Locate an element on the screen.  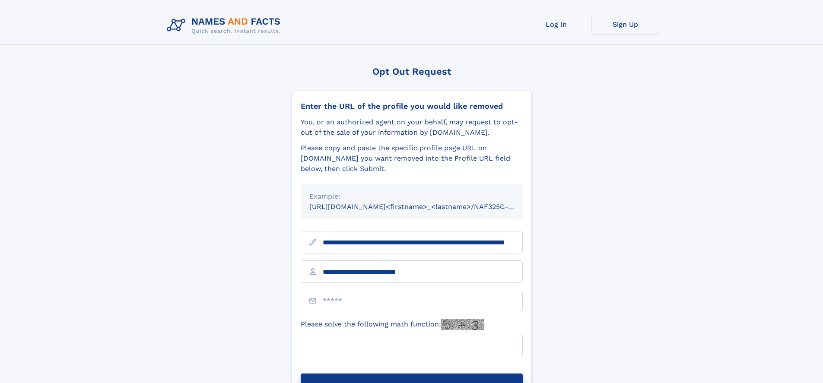
img: Logo Names and Facts is located at coordinates (226, 25).